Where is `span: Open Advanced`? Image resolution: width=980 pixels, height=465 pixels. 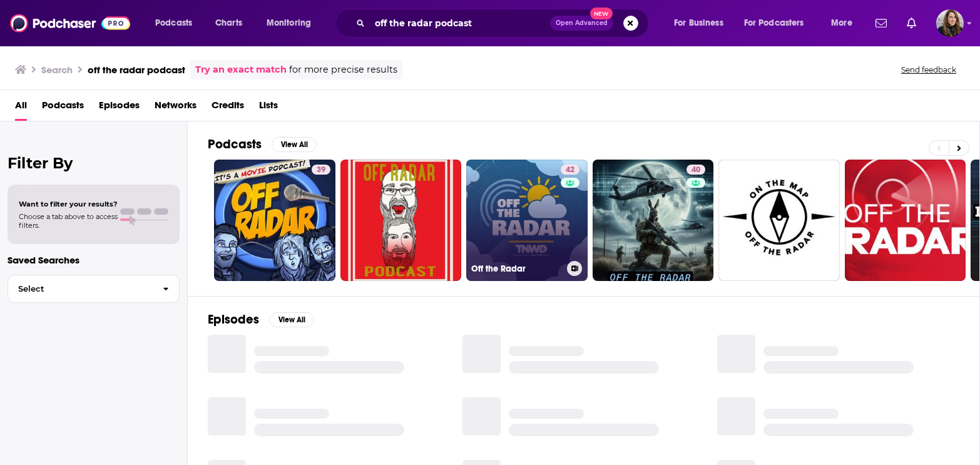
span: Open Advanced is located at coordinates (581, 23).